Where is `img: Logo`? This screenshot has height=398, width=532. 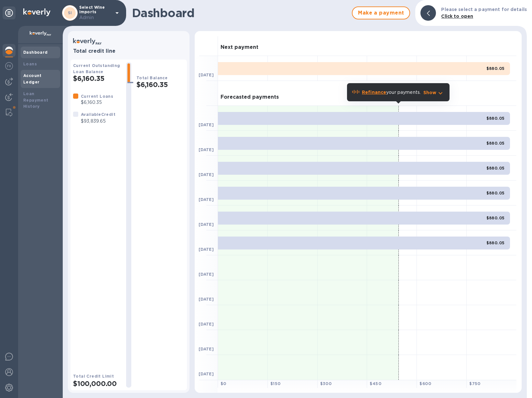
img: Logo is located at coordinates (37, 12).